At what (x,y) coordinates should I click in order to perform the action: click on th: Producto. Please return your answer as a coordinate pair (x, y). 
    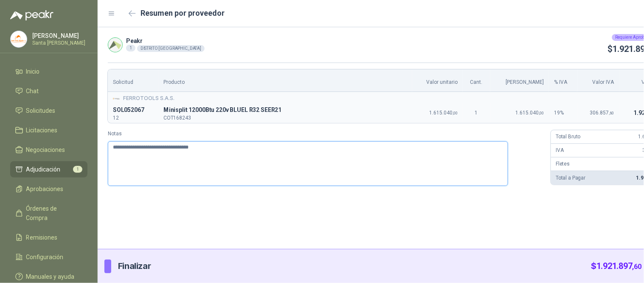
    Looking at the image, I should click on (285, 80).